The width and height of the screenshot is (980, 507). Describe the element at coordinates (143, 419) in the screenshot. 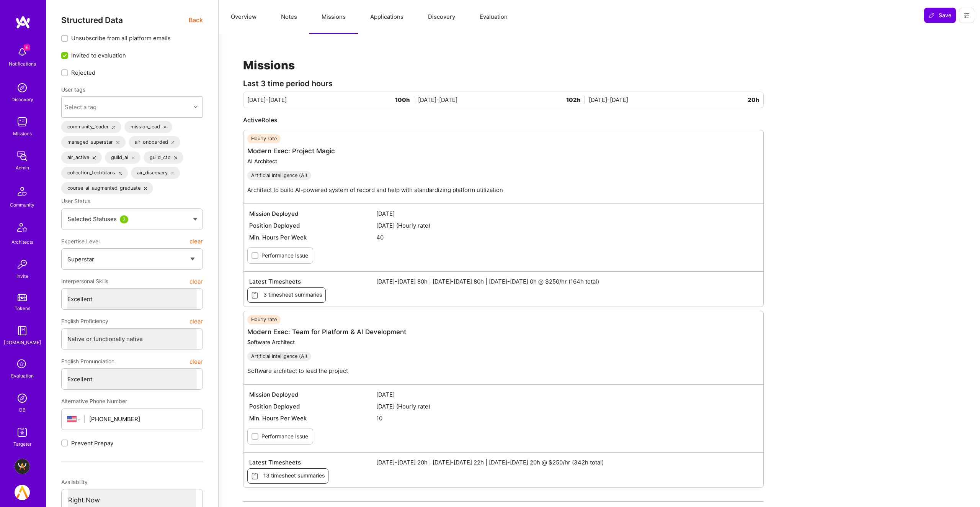

I see `input: +1 (000) 000-0000` at that location.